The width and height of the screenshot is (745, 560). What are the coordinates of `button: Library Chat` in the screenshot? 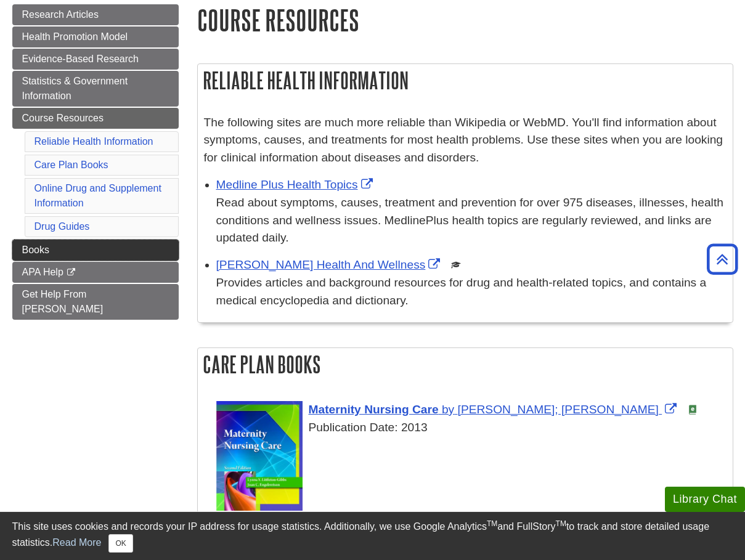 It's located at (705, 499).